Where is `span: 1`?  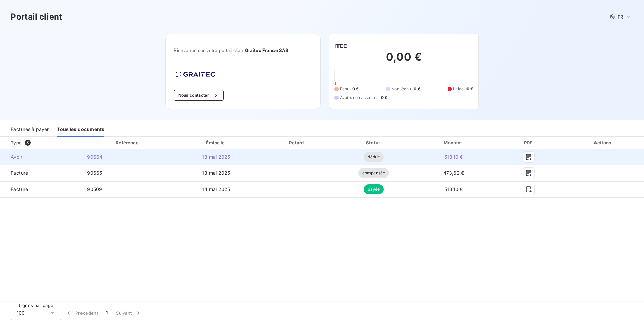 span: 1 is located at coordinates (106, 313).